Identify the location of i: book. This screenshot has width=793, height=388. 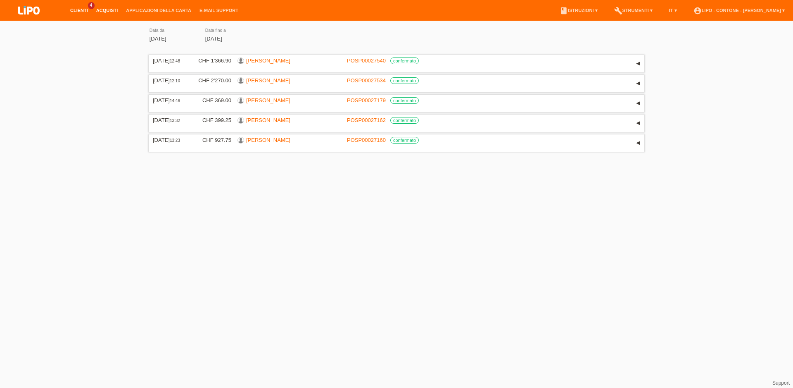
(564, 11).